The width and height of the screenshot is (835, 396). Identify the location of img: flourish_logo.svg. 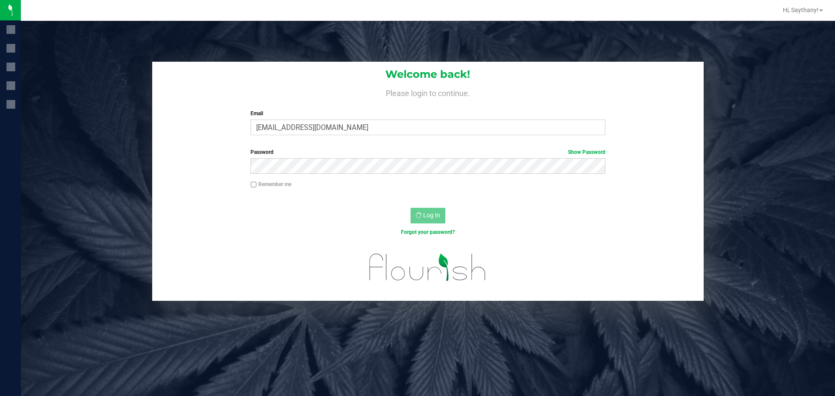
(427, 267).